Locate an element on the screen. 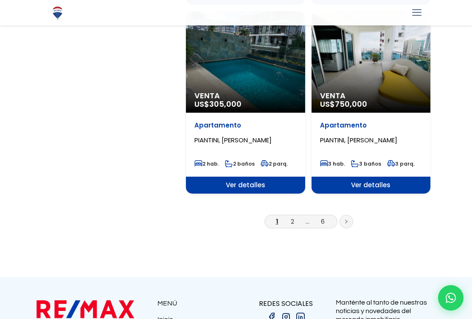 The width and height of the screenshot is (472, 319). a: mobile menu is located at coordinates (417, 13).